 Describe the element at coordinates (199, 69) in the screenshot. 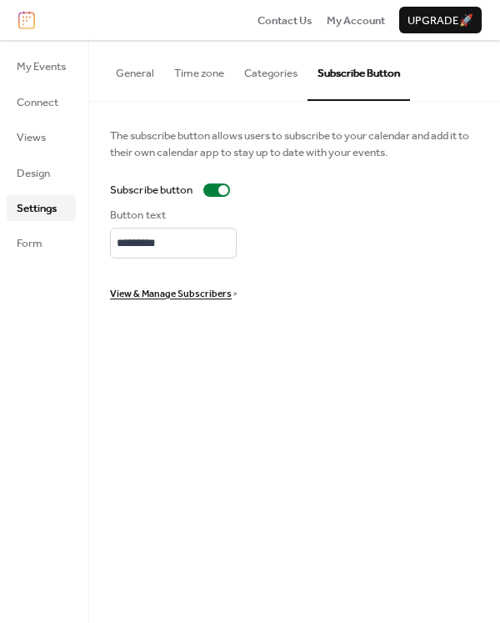

I see `button: Time zone` at that location.